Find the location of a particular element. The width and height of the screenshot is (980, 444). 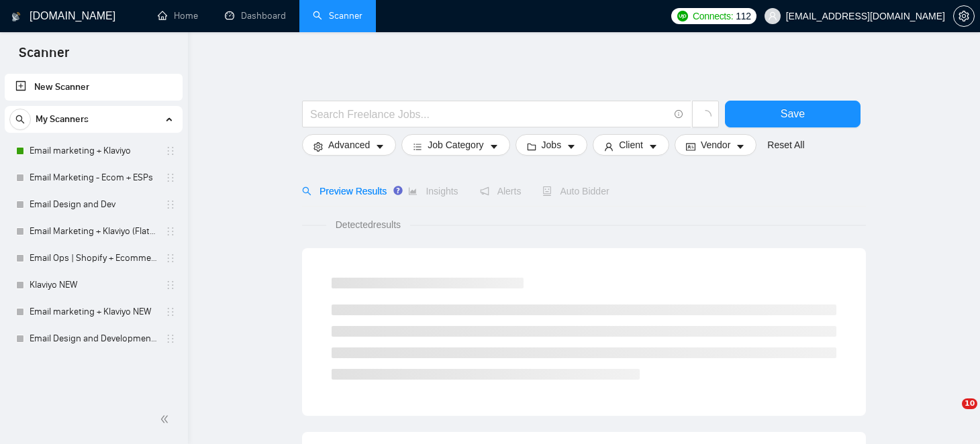

span: 10 is located at coordinates (969, 404).